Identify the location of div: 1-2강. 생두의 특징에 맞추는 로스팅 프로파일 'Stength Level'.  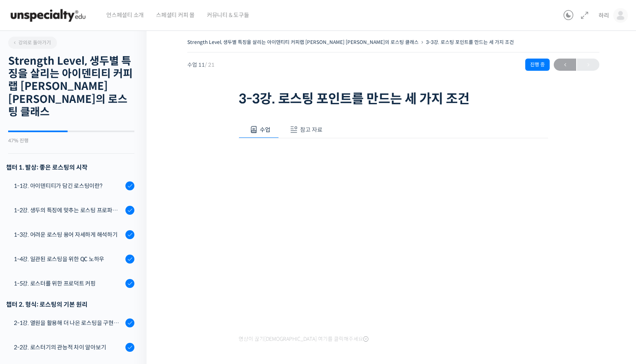
(68, 210).